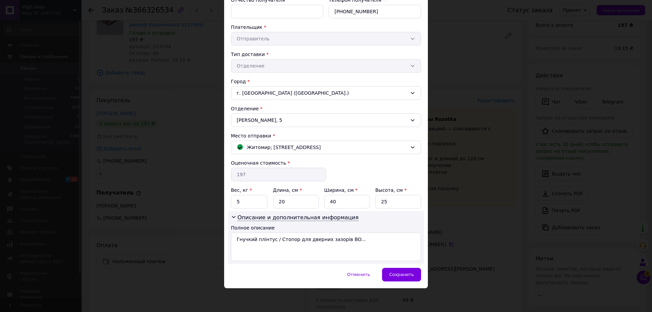 This screenshot has height=312, width=652. I want to click on label: Ширина, см, so click(341, 190).